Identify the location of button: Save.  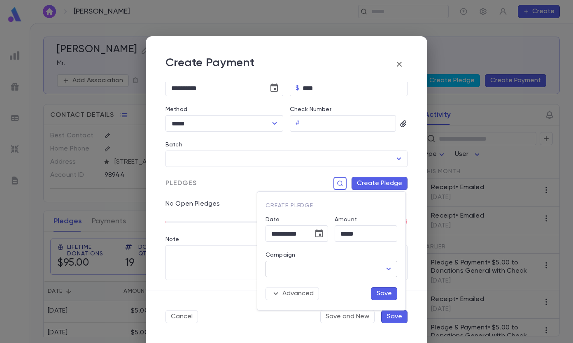
(384, 294).